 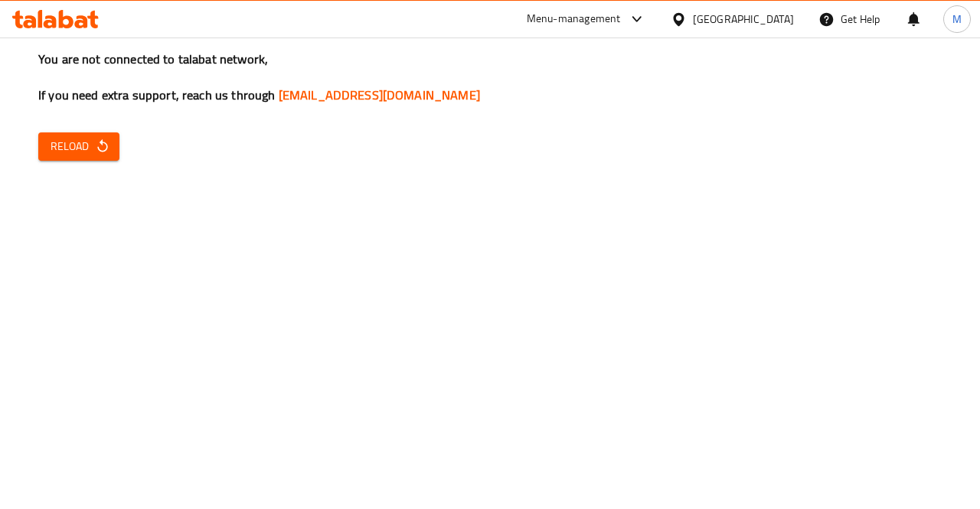 What do you see at coordinates (490, 77) in the screenshot?
I see `h3: You are not connected to talabat network, If you need extra support, reach us through` at bounding box center [490, 77].